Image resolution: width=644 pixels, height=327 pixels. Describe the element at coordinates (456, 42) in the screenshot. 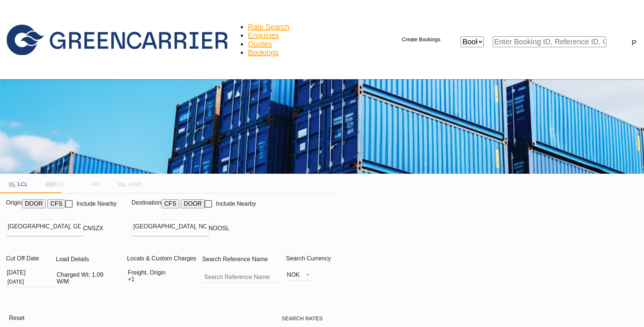

I see `span: icon-close` at that location.